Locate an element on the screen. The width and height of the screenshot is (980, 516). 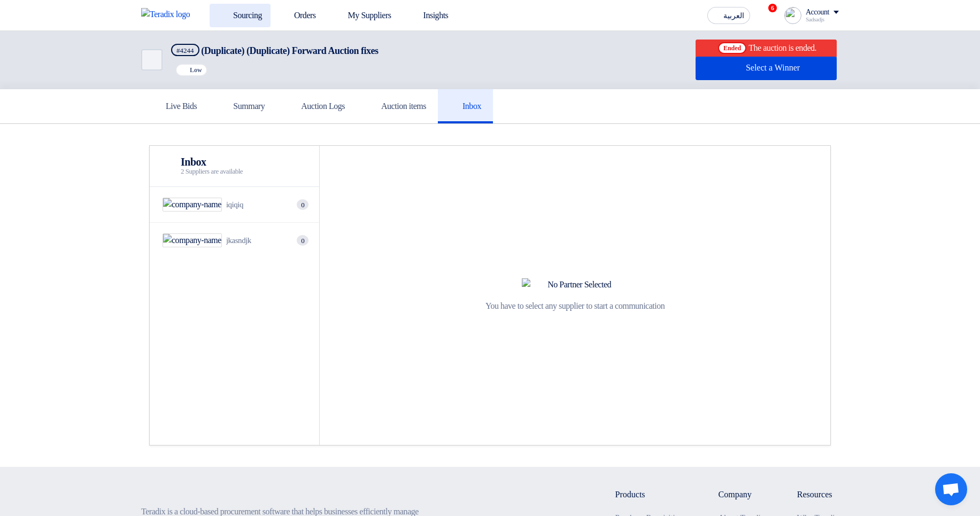
button: العربية is located at coordinates (728, 15).